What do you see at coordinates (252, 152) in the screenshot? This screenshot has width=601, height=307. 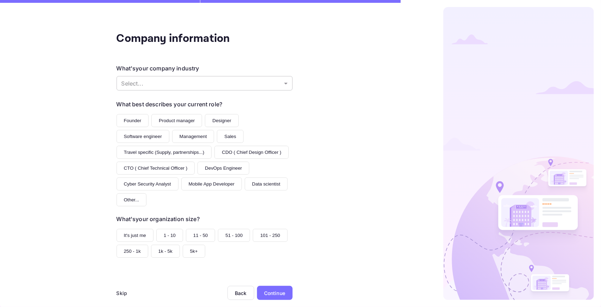 I see `button: CDO ( Chief Design Officer )` at bounding box center [252, 152].